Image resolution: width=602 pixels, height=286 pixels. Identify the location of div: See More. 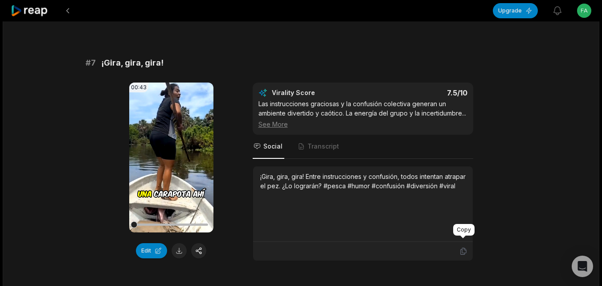
(363, 124).